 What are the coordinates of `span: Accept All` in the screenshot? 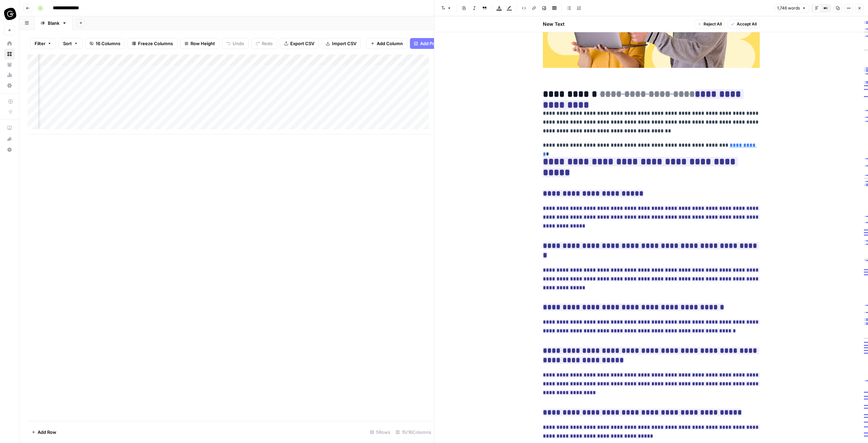 It's located at (747, 24).